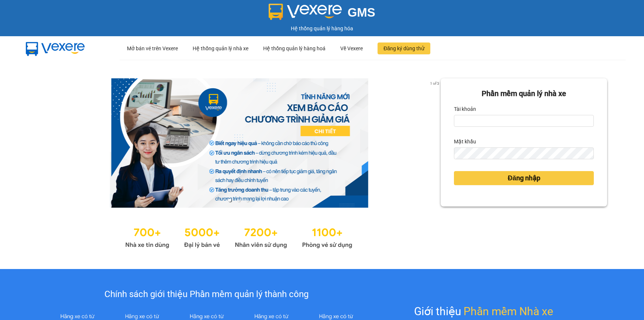  Describe the element at coordinates (206, 294) in the screenshot. I see `div: Chính sách giới thiệu Phần mềm quản lý thành công` at that location.